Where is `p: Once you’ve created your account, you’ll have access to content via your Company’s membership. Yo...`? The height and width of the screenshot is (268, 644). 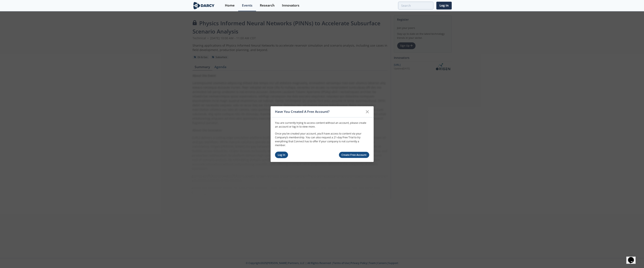 p: Once you’ve created your account, you’ll have access to content via your Company’s membership. Yo... is located at coordinates (322, 139).